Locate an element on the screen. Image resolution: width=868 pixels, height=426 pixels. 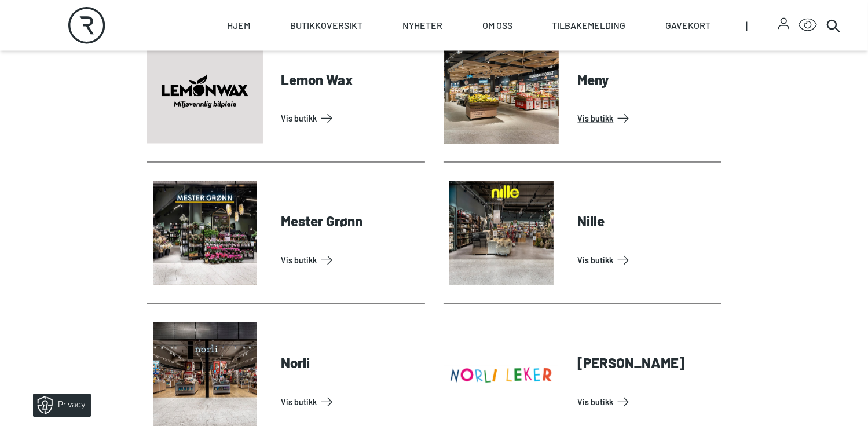
a: Vis Butikk: Mester Grønn is located at coordinates (351, 261).